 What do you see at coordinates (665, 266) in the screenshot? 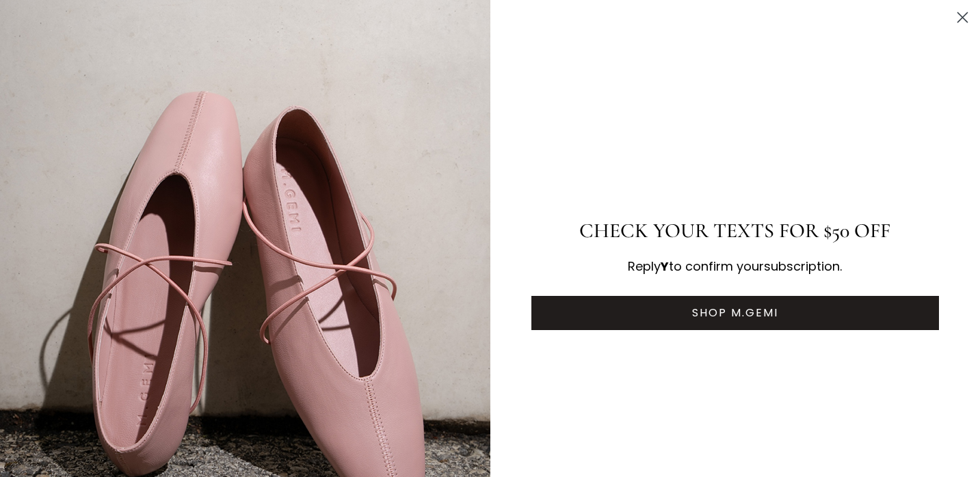
I see `span: Y` at bounding box center [665, 266].